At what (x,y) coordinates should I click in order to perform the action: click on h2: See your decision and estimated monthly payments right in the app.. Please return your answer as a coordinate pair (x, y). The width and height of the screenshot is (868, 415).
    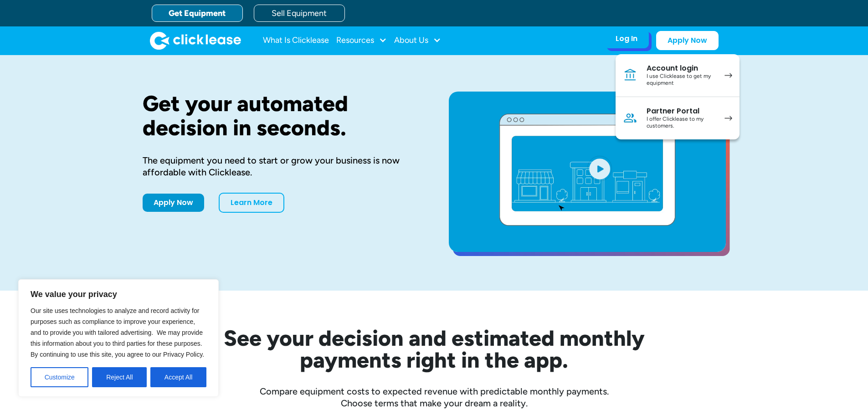
    Looking at the image, I should click on (434, 349).